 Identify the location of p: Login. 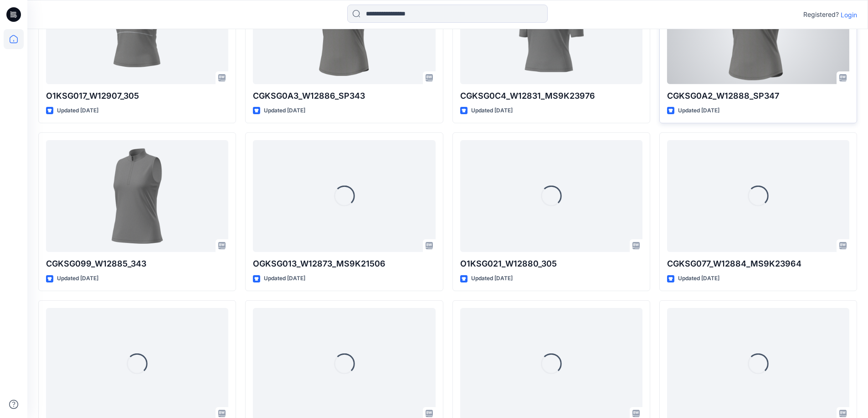
(848, 14).